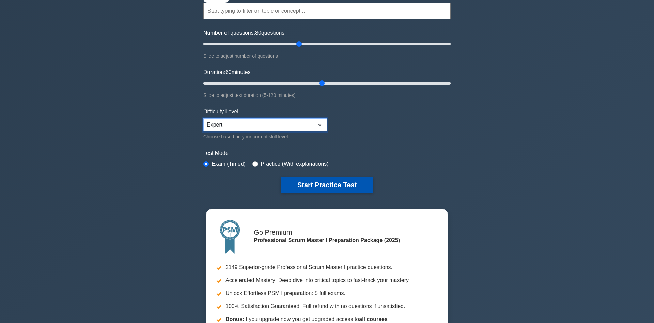 Image resolution: width=654 pixels, height=323 pixels. I want to click on div: Slide to adjust number of questions, so click(327, 56).